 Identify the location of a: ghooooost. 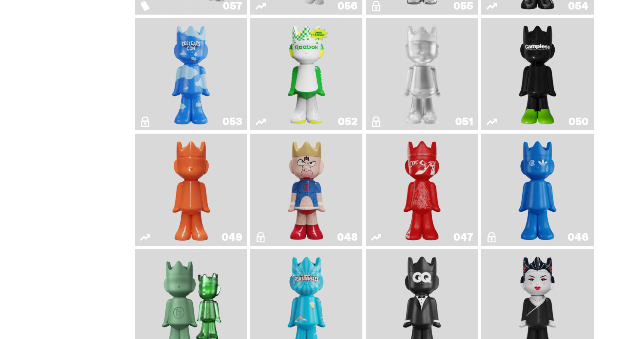
(191, 74).